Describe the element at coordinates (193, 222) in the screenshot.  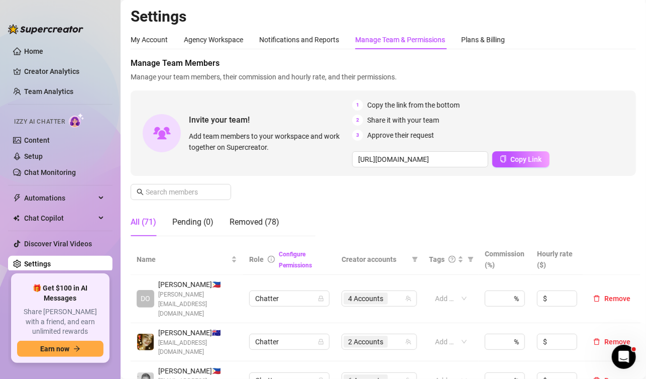
I see `div: Pending (0)` at that location.